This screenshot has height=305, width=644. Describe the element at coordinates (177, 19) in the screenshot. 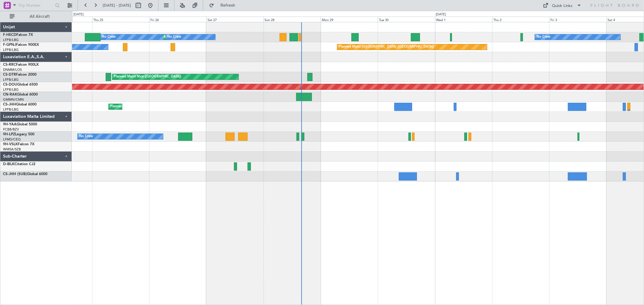

I see `div: Fri 26` at that location.